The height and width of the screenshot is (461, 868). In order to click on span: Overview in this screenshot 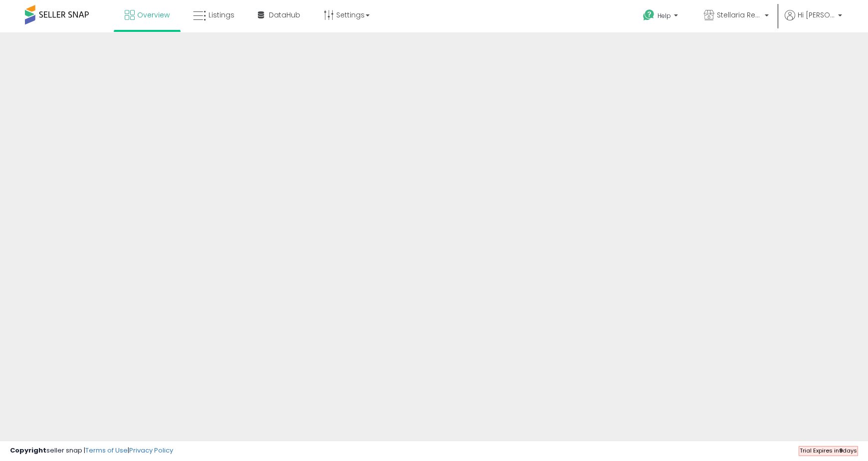, I will do `click(153, 15)`.